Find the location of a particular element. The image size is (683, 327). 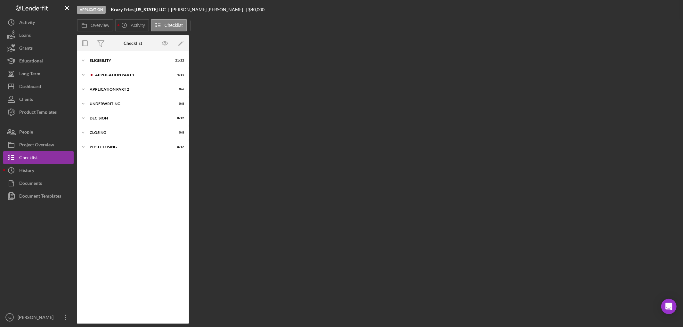

button: Documents is located at coordinates (38, 183).